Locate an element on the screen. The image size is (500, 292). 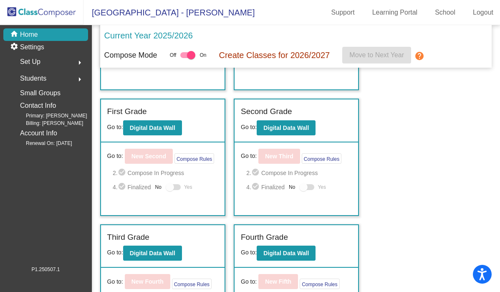
label: Second Grade is located at coordinates (266, 111).